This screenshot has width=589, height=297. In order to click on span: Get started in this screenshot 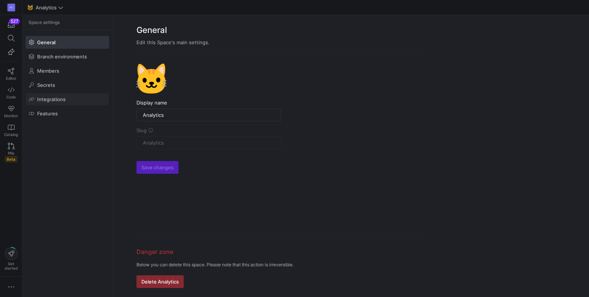, I will do `click(11, 266)`.